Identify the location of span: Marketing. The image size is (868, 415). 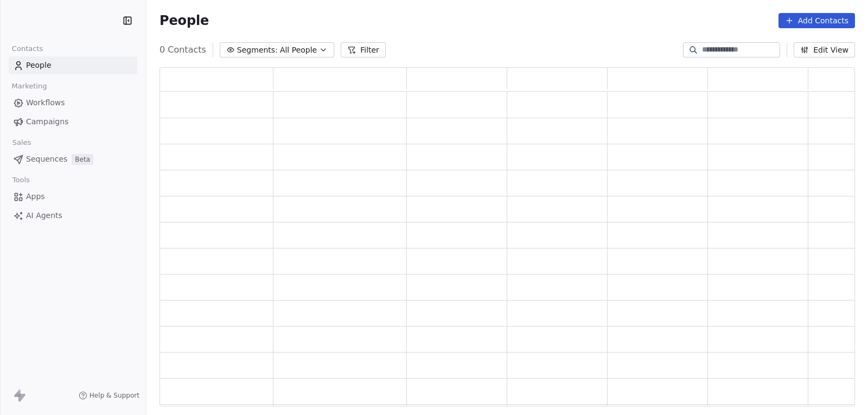
(29, 86).